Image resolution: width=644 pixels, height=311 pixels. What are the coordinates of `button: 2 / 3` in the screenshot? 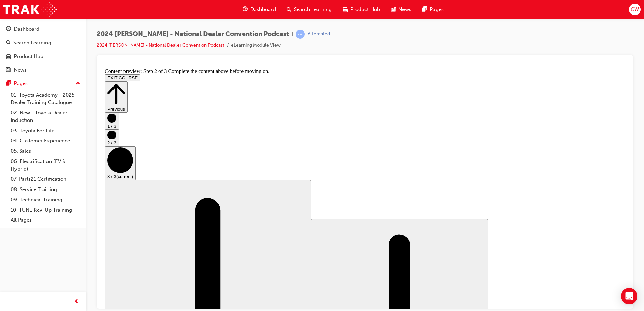 It's located at (10, 72).